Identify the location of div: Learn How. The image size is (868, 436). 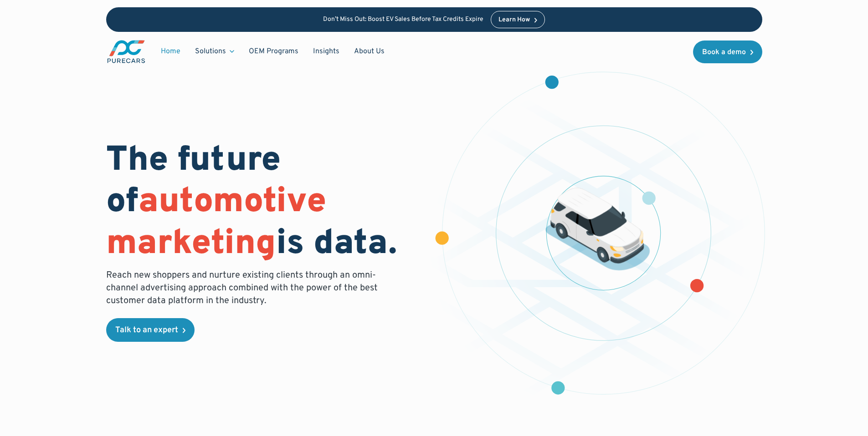
(514, 20).